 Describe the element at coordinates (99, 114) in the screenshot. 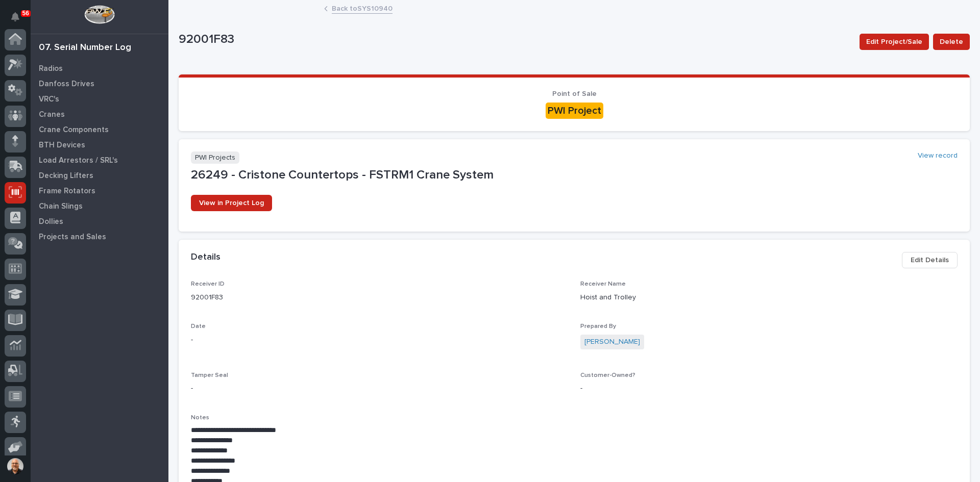

I see `a: Cranes` at that location.